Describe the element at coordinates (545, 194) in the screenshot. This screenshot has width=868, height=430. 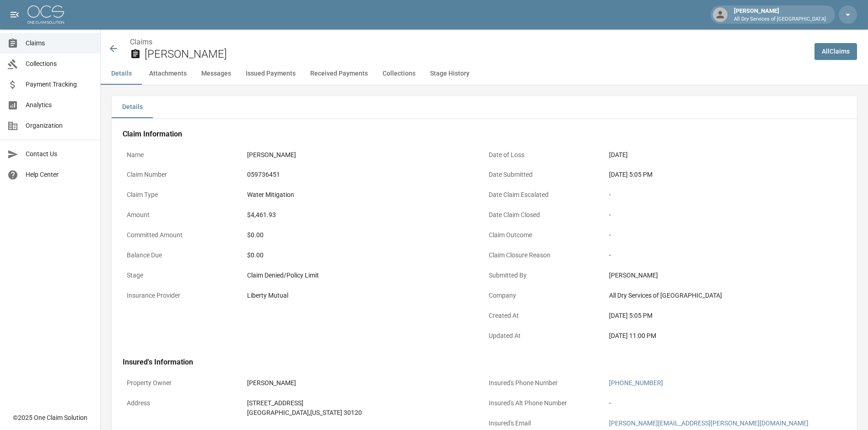
I see `p: Date Claim Escalated` at that location.